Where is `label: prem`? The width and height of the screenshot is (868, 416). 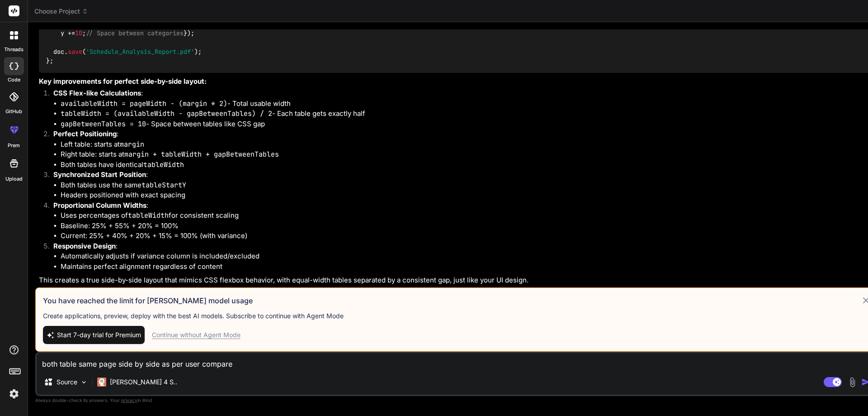
label: prem is located at coordinates (14, 145).